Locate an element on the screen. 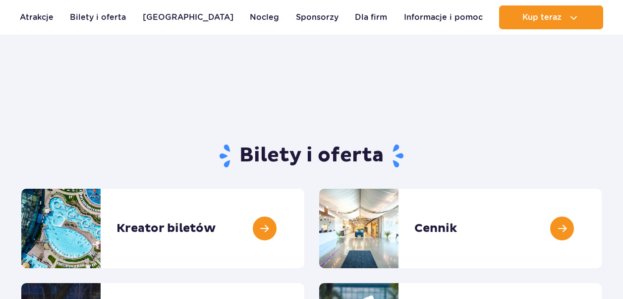 Image resolution: width=623 pixels, height=299 pixels. button: Kup teraz is located at coordinates (552, 17).